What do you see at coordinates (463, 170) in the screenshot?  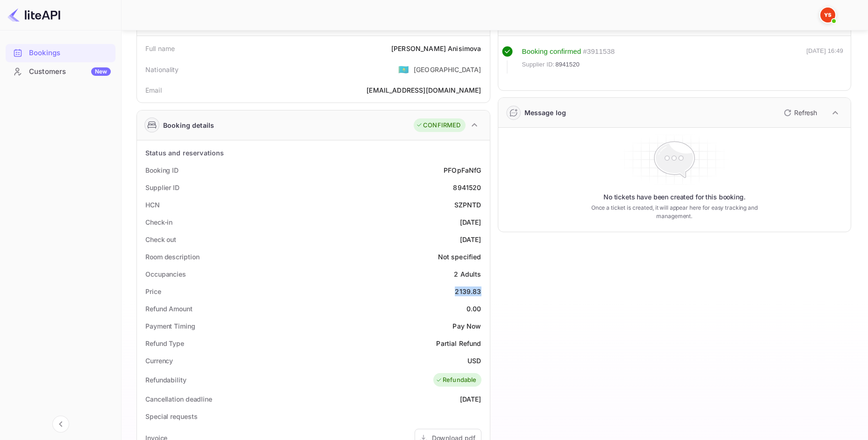 I see `div: PFOpFaNfG` at bounding box center [463, 170].